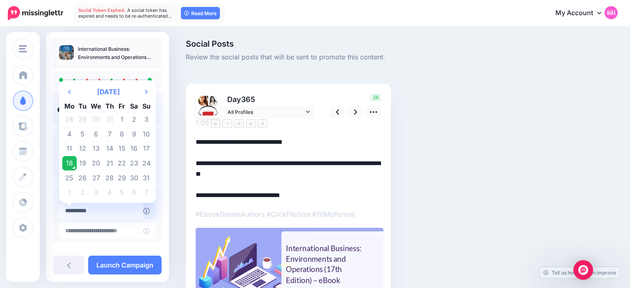 This screenshot has height=288, width=630. Describe the element at coordinates (200, 13) in the screenshot. I see `a: Read More` at that location.